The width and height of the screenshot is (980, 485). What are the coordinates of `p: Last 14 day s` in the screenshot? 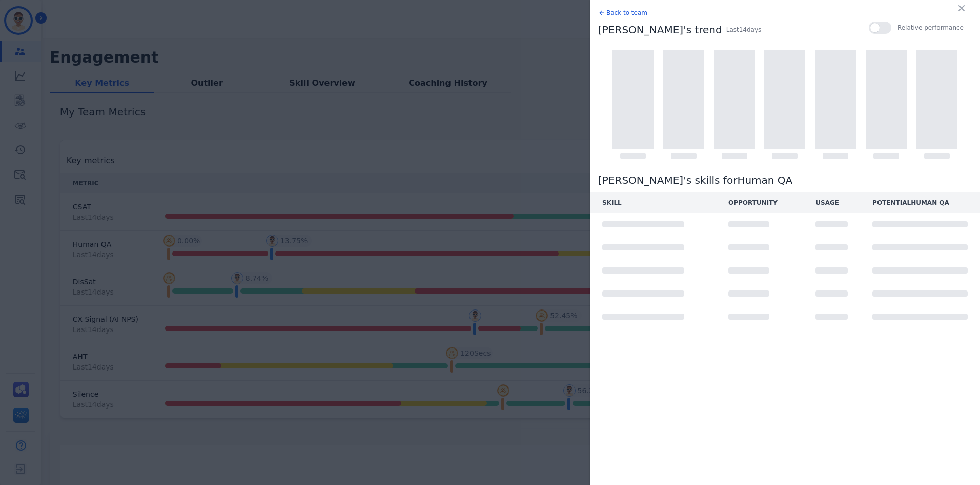 It's located at (744, 30).